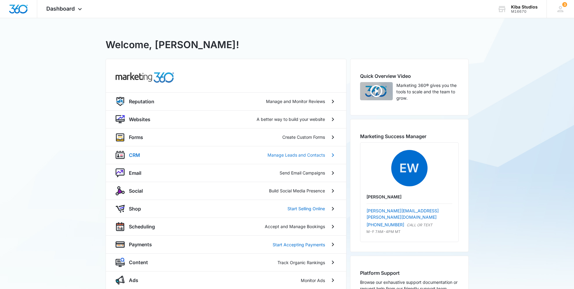  What do you see at coordinates (313, 280) in the screenshot?
I see `p: Monitor Ads` at bounding box center [313, 280].